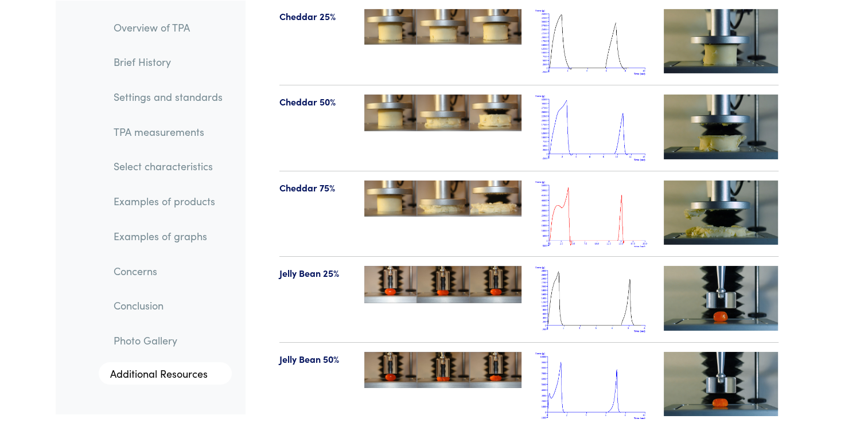  Describe the element at coordinates (721, 298) in the screenshot. I see `img: jellybean-videotn-25.jpg` at that location.